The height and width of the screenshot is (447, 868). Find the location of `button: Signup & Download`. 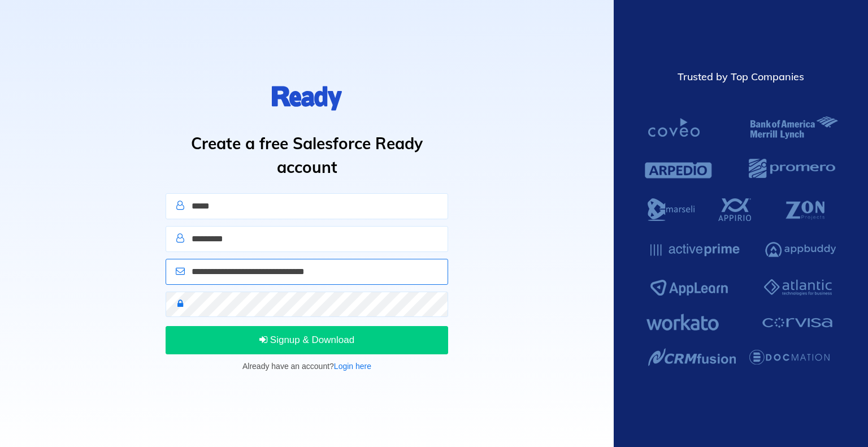

button: Signup & Download is located at coordinates (307, 340).